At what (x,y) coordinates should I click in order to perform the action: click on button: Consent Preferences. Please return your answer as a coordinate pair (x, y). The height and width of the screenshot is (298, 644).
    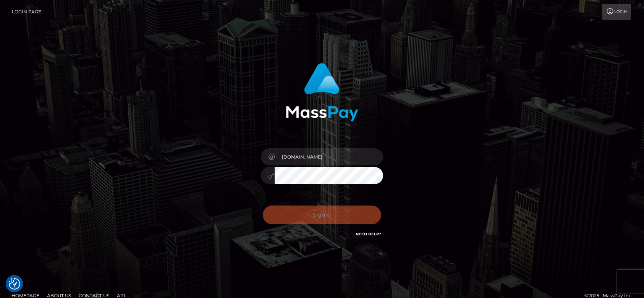
    Looking at the image, I should click on (15, 284).